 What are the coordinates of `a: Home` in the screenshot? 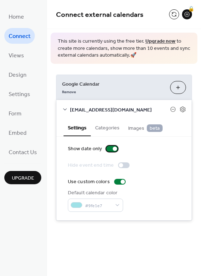 It's located at (16, 17).